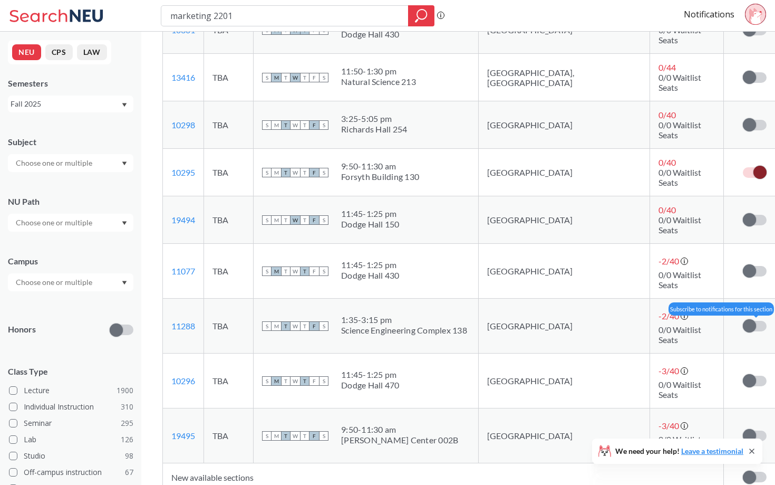 This screenshot has height=485, width=775. I want to click on div: 9:50 - 11:30 am, so click(380, 166).